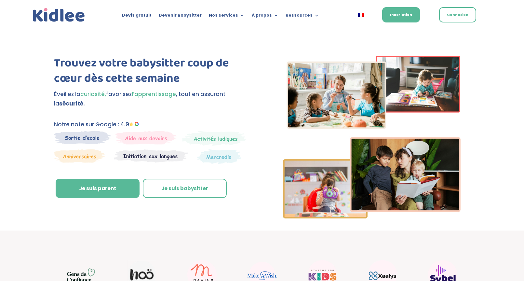 This screenshot has width=524, height=281. What do you see at coordinates (72, 103) in the screenshot?
I see `strong: sécurité.` at bounding box center [72, 103].